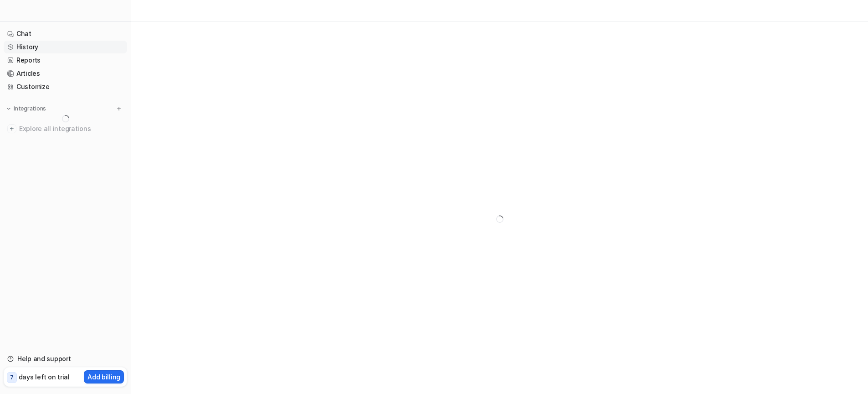 Image resolution: width=868 pixels, height=394 pixels. Describe the element at coordinates (119, 108) in the screenshot. I see `img: menu_add.svg` at that location.